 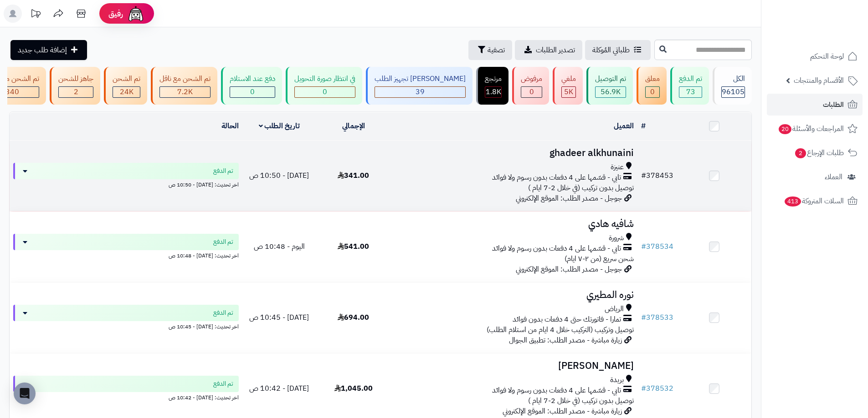 What do you see at coordinates (324, 86) in the screenshot?
I see `a: في انتظار صورة التحويل 0` at bounding box center [324, 86].